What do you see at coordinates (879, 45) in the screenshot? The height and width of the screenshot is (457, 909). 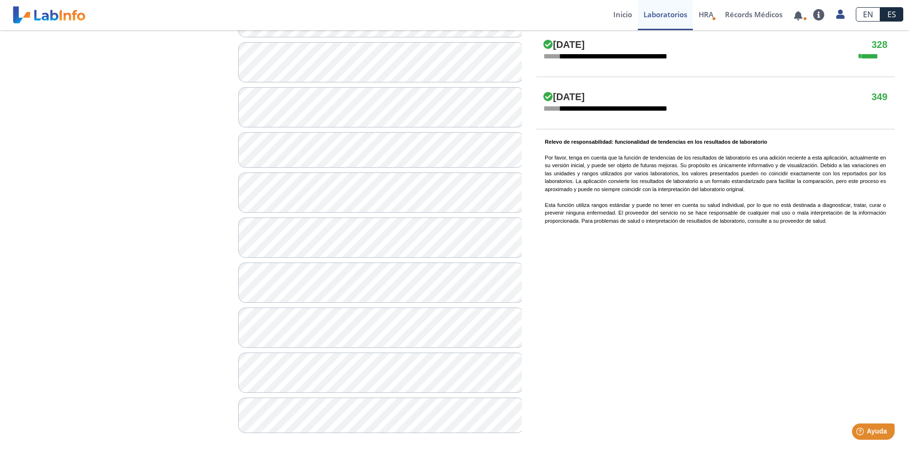 I see `h4: 328` at bounding box center [879, 45].